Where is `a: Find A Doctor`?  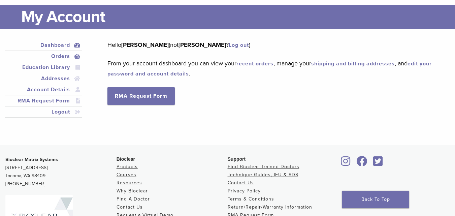 a: Find A Doctor is located at coordinates (133, 199).